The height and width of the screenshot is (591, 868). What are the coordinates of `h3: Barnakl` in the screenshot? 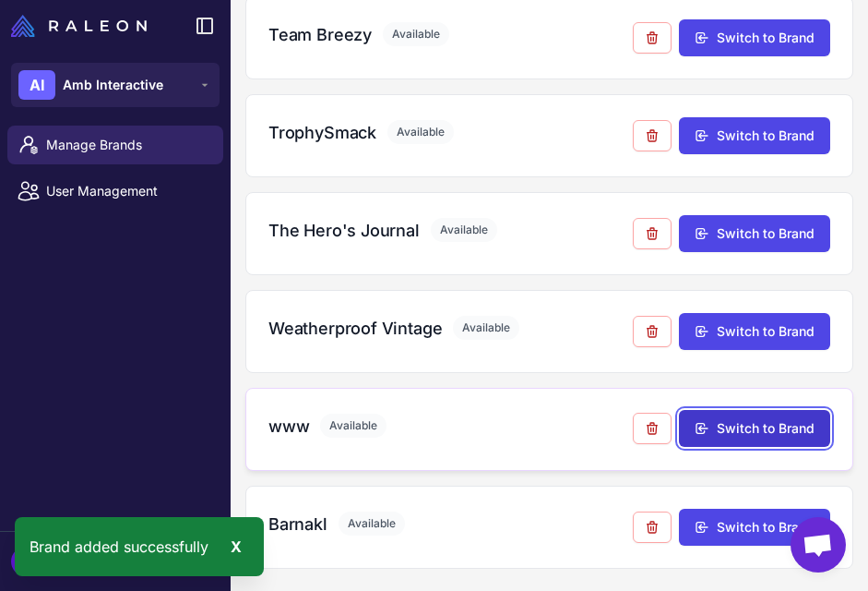 It's located at (298, 523).